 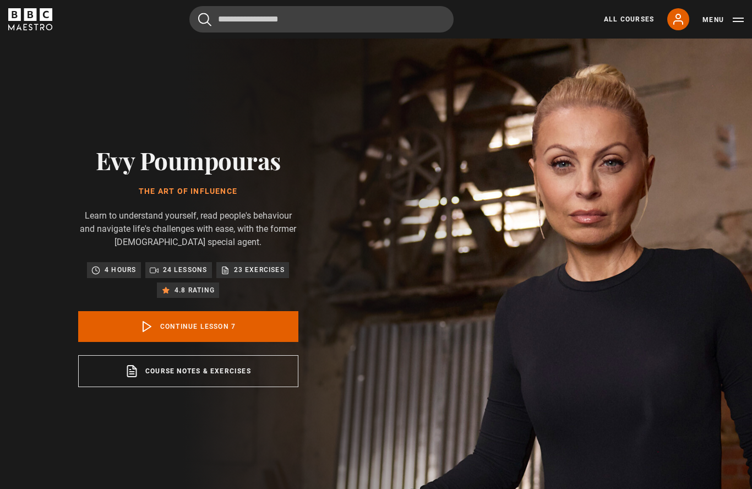 I want to click on h2: Evy Poumpouras, so click(x=188, y=160).